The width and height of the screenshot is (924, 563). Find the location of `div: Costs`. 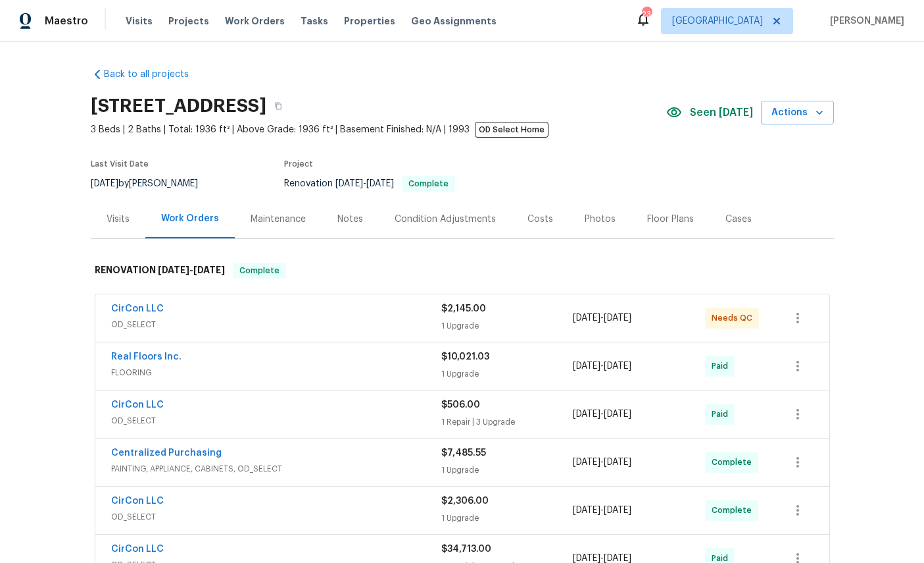

div: Costs is located at coordinates (540, 219).